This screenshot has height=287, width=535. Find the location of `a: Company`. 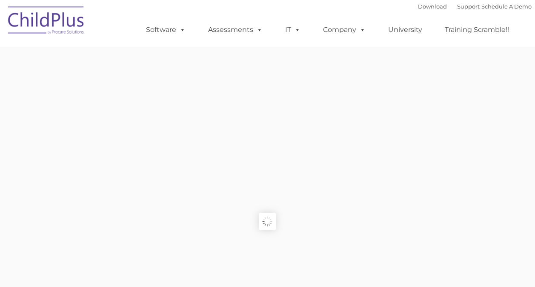

a: Company is located at coordinates (344, 30).